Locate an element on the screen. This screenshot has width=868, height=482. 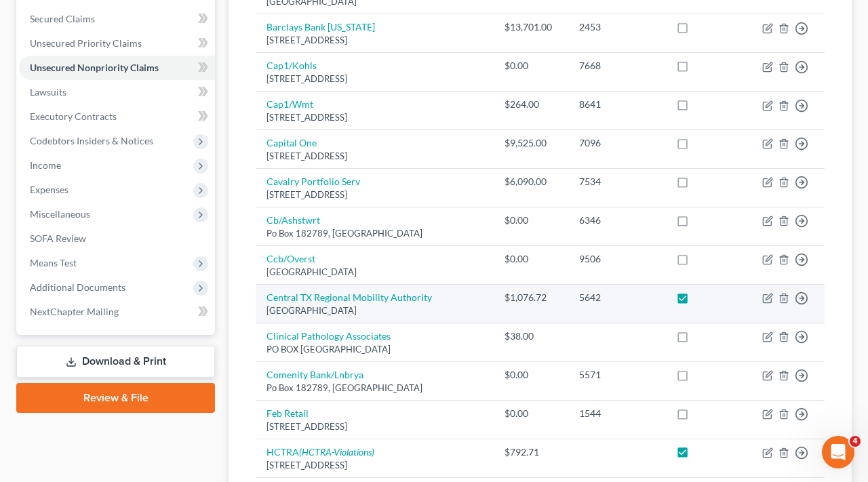
i: (HCTRA-Violations) is located at coordinates (336, 452).